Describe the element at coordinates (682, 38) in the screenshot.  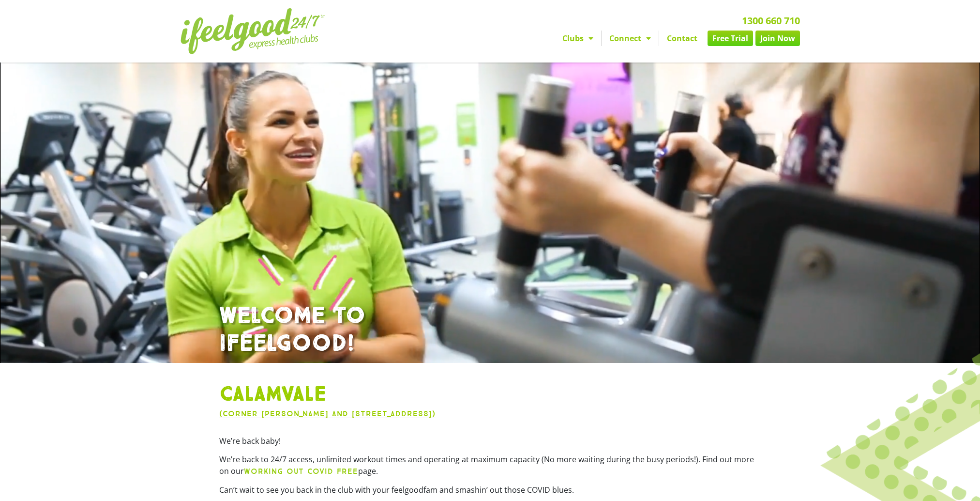
I see `a: Contact` at that location.